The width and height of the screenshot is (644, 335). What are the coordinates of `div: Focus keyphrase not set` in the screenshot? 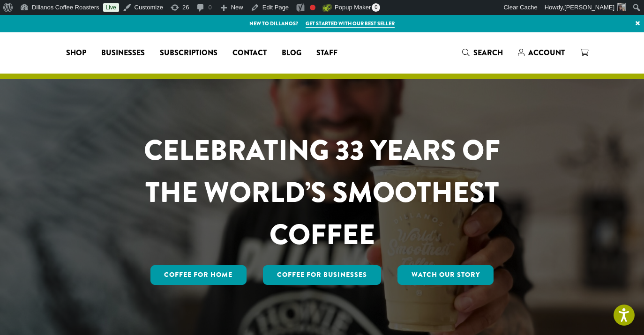 It's located at (313, 7).